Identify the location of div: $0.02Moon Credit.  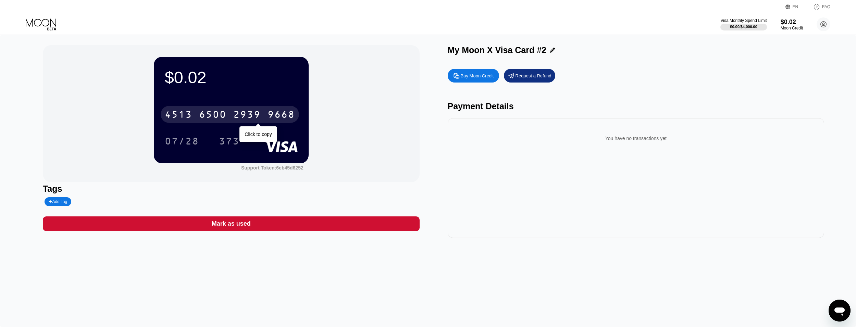
(791, 24).